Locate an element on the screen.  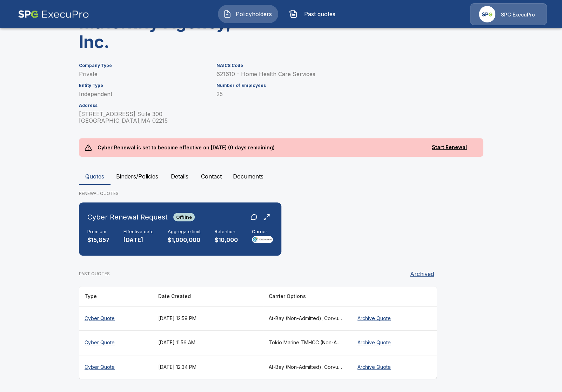
h6: Company Type is located at coordinates (144, 66).